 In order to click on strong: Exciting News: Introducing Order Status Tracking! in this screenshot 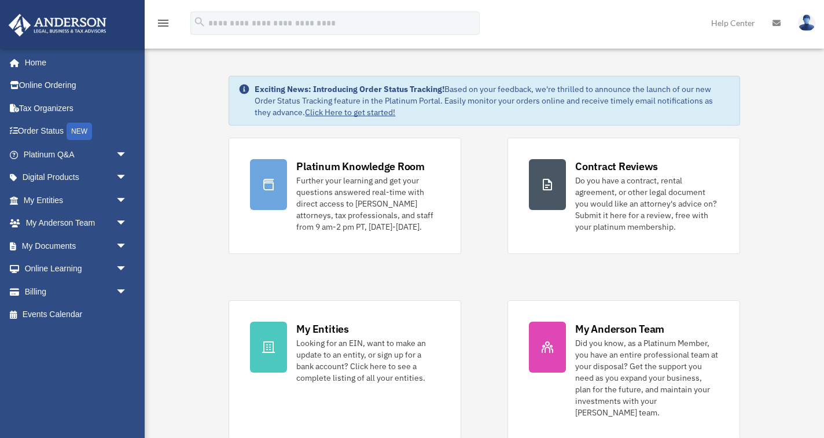, I will do `click(349, 89)`.